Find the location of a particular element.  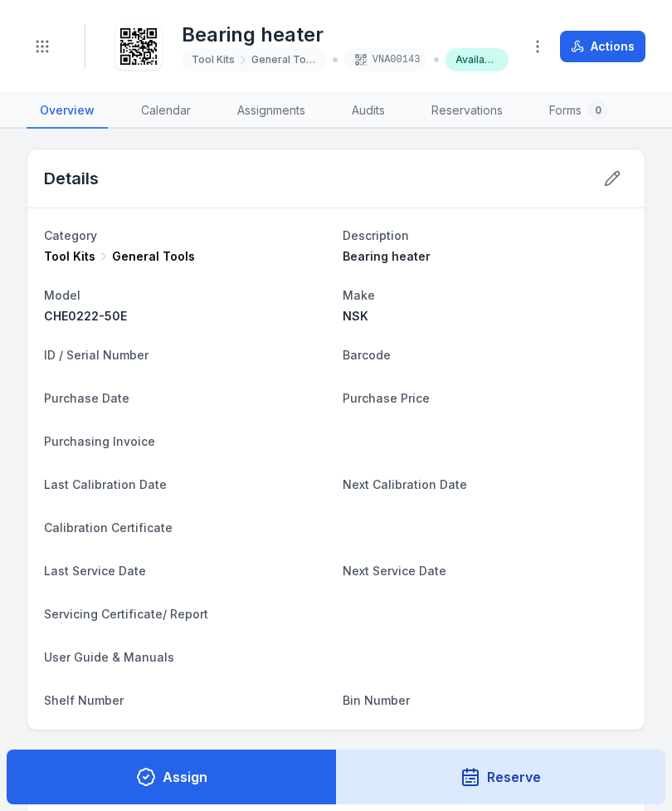

span: Make is located at coordinates (358, 295).